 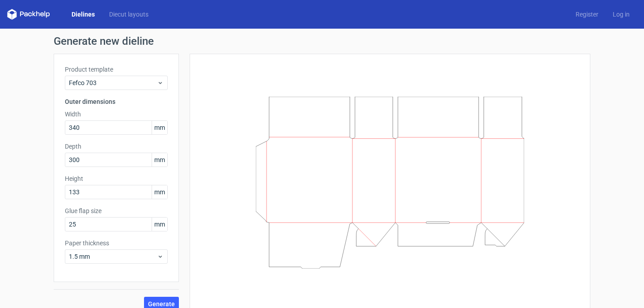 I want to click on a: Dielines, so click(x=83, y=15).